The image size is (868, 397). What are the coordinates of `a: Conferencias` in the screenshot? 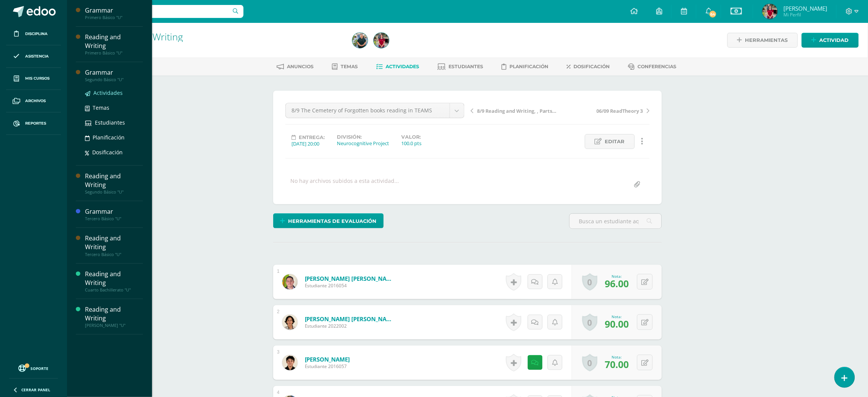 It's located at (652, 67).